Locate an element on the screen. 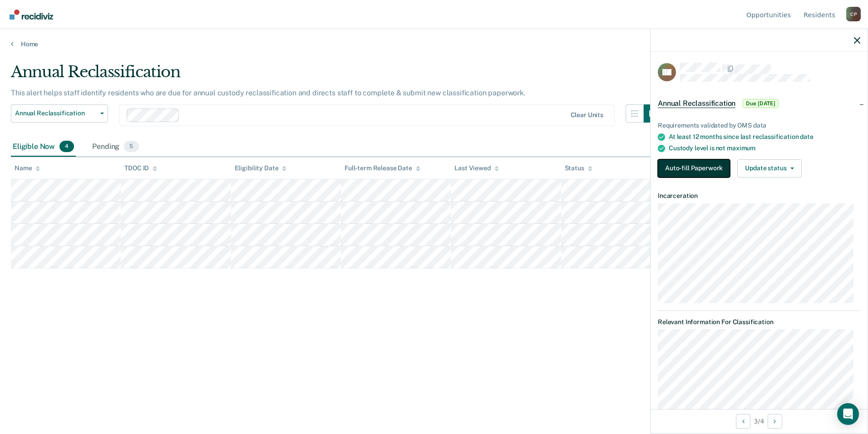  span: date is located at coordinates (807, 137).